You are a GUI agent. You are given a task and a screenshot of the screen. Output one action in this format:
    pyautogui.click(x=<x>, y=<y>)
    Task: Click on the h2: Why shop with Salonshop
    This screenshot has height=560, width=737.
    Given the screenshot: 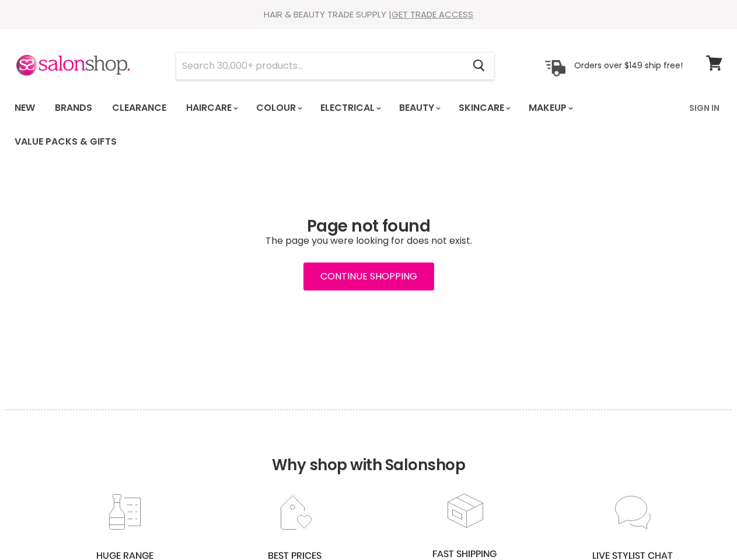 What is the action you would take?
    pyautogui.click(x=368, y=451)
    